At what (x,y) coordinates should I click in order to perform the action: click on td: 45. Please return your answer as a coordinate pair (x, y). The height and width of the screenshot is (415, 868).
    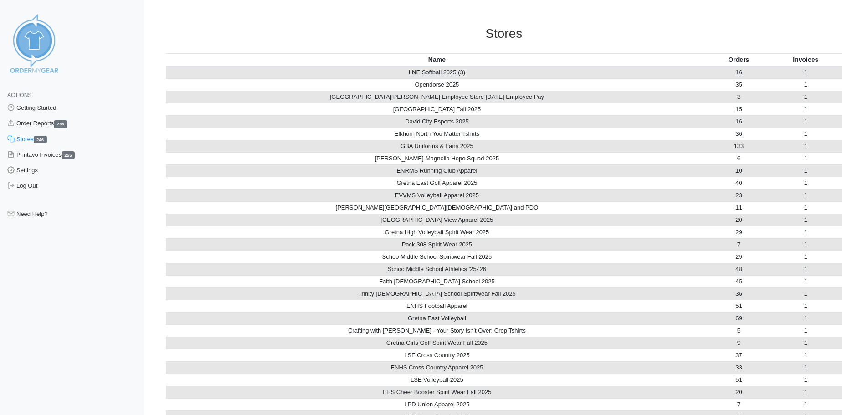
    Looking at the image, I should click on (738, 281).